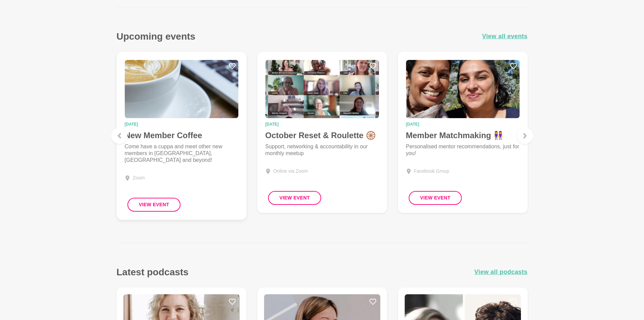 The height and width of the screenshot is (320, 644). What do you see at coordinates (501, 272) in the screenshot?
I see `span: View all podcasts` at bounding box center [501, 272].